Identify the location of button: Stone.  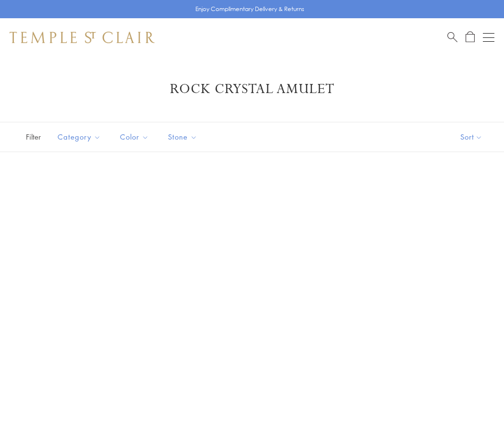
(183, 137).